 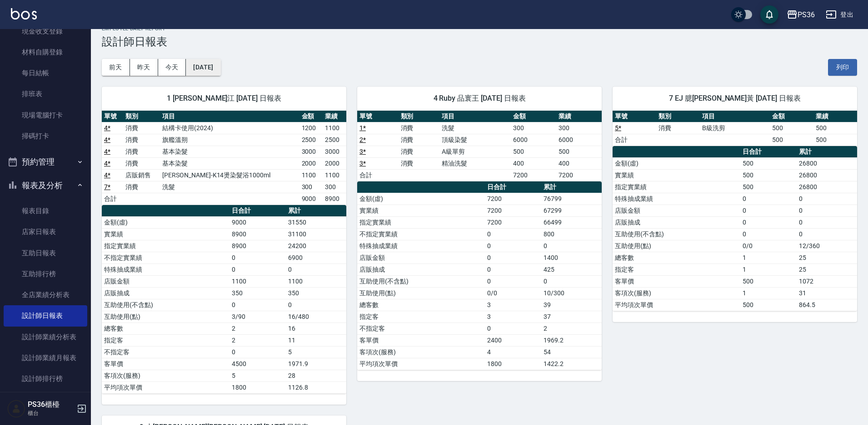 I want to click on td: 2500, so click(x=335, y=140).